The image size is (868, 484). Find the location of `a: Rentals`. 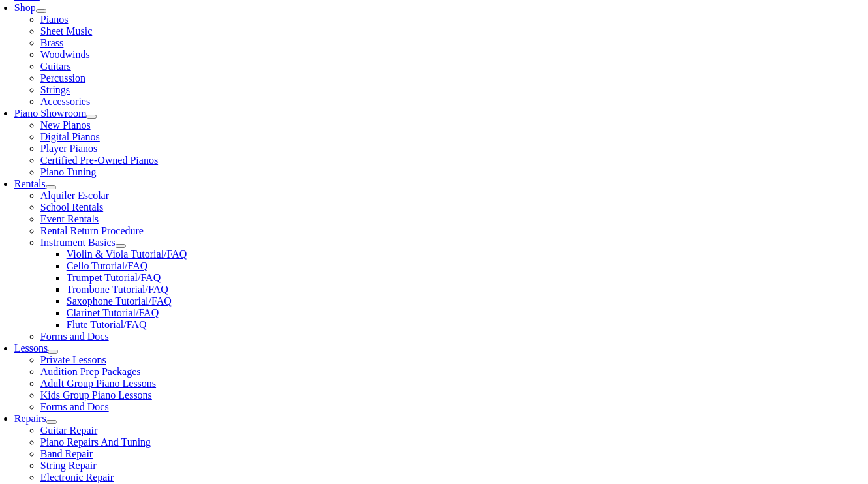

a: Rentals is located at coordinates (30, 183).